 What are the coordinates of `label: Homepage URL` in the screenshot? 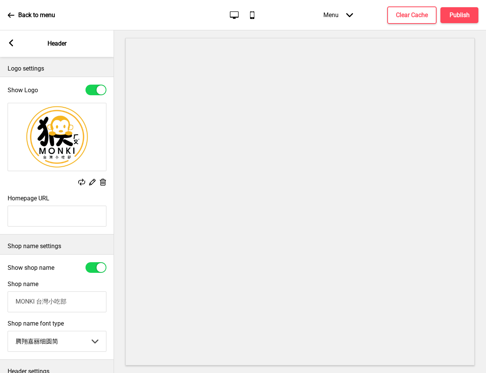 It's located at (28, 198).